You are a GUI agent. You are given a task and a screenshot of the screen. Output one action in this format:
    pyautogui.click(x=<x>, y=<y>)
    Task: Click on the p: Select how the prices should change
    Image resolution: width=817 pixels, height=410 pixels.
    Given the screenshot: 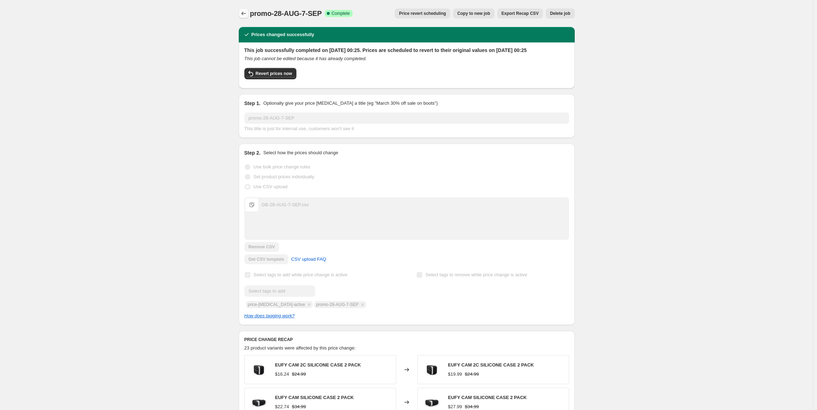 What is the action you would take?
    pyautogui.click(x=300, y=153)
    